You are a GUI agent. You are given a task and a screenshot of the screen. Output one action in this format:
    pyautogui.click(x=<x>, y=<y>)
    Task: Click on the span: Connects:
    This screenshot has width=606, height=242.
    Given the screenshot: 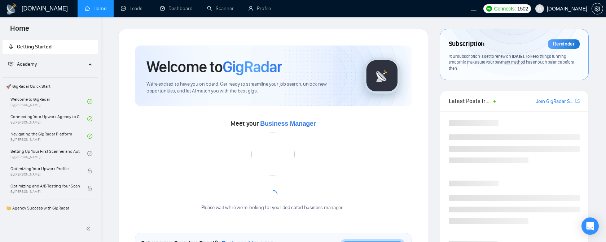 What is the action you would take?
    pyautogui.click(x=505, y=9)
    